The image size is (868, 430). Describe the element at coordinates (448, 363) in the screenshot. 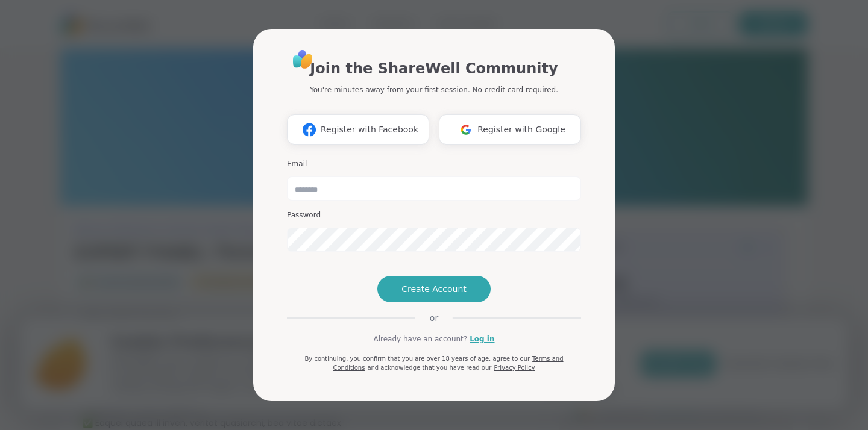

I see `a: Terms and Conditions` at that location.